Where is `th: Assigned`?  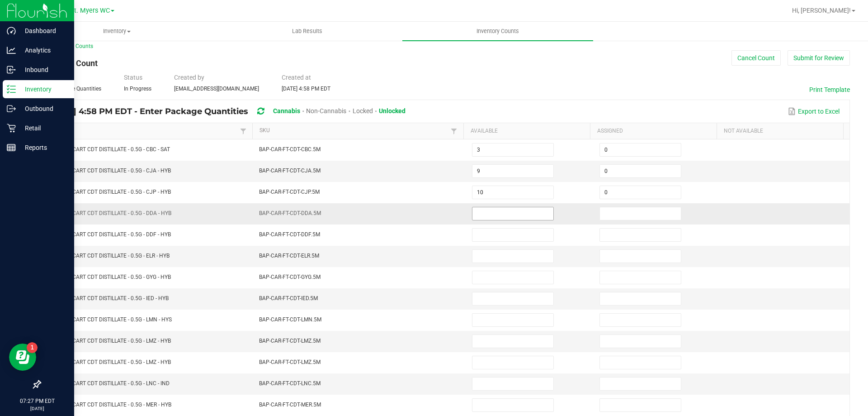 th: Assigned is located at coordinates (653, 131).